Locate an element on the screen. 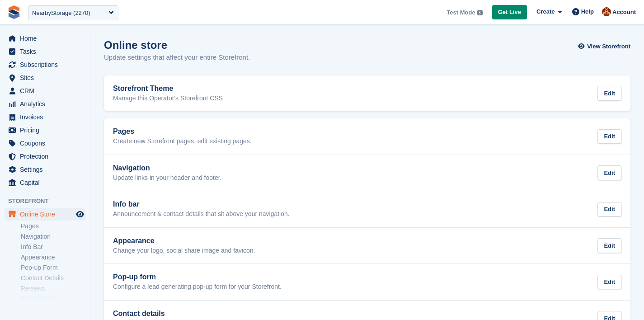 The width and height of the screenshot is (644, 320). a: Pages is located at coordinates (53, 227).